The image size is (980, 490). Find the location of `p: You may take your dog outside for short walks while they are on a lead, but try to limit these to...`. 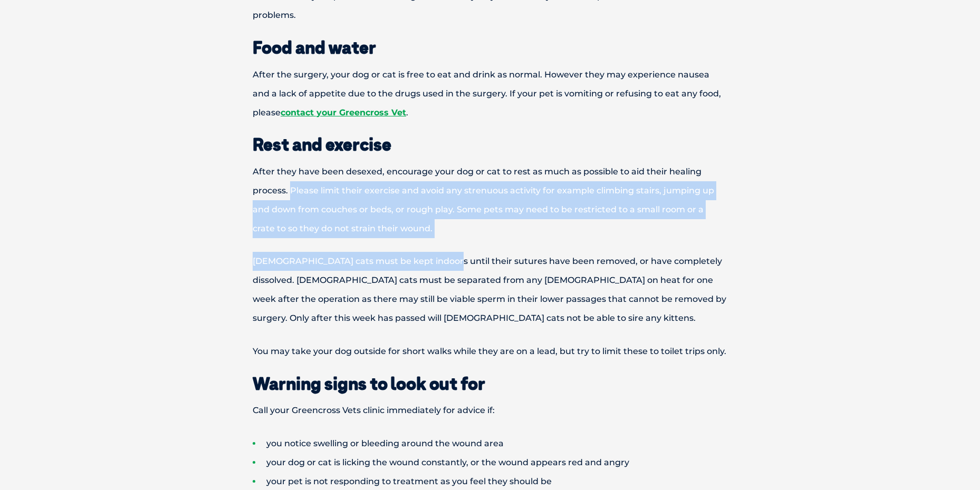

p: You may take your dog outside for short walks while they are on a lead, but try to limit these to... is located at coordinates (490, 351).